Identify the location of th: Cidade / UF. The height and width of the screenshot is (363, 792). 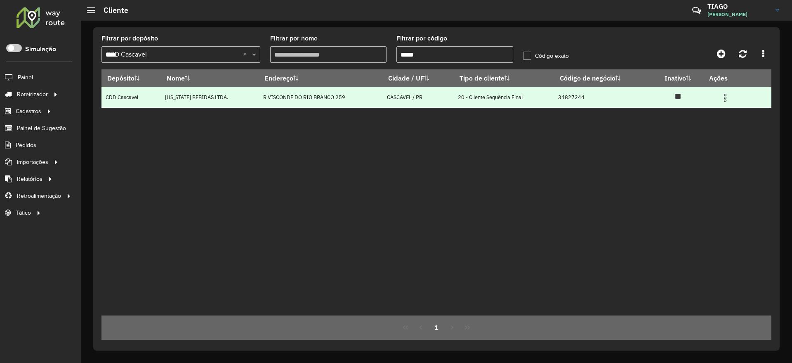
(418, 78).